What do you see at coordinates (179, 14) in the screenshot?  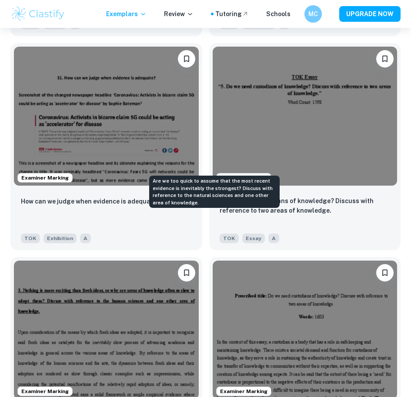 I see `p: Review` at bounding box center [179, 14].